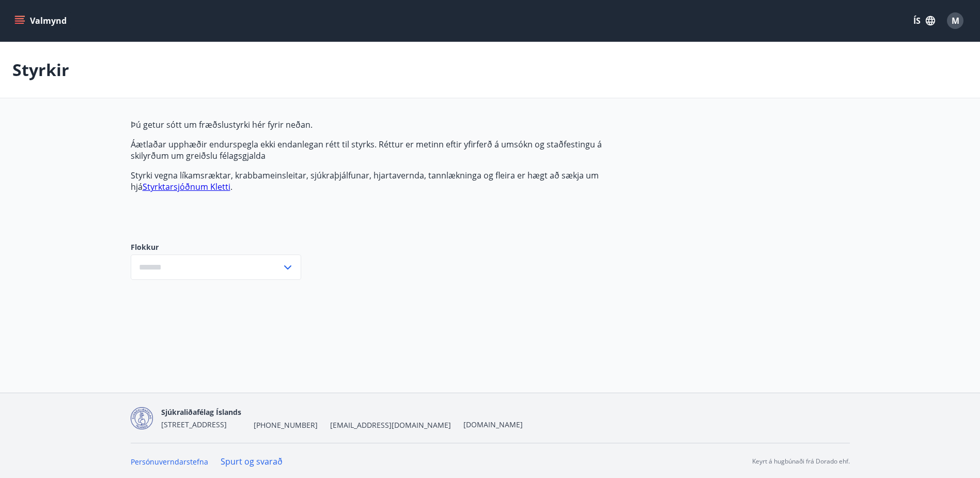 Image resolution: width=980 pixels, height=478 pixels. I want to click on span: M, so click(955, 21).